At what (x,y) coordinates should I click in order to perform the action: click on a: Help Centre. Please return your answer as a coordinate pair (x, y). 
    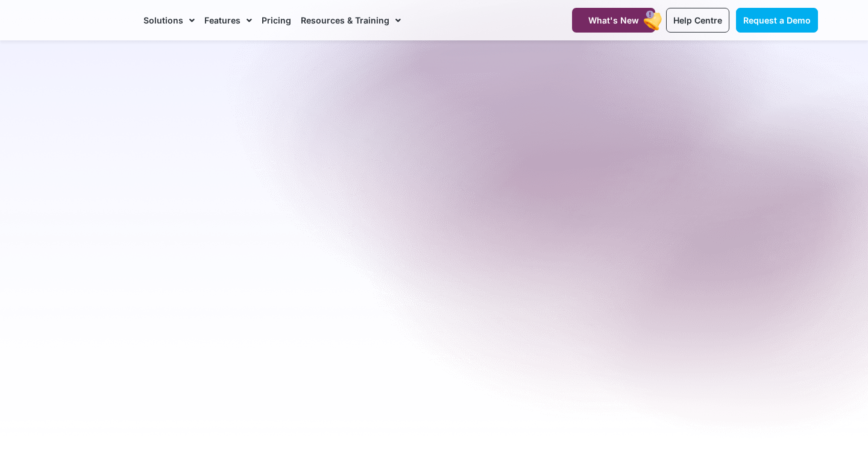
    Looking at the image, I should click on (697, 20).